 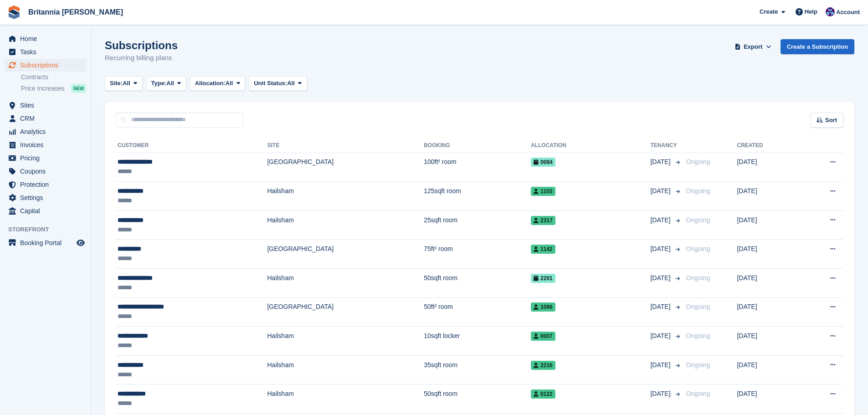 What do you see at coordinates (47, 105) in the screenshot?
I see `span: Sites` at bounding box center [47, 105].